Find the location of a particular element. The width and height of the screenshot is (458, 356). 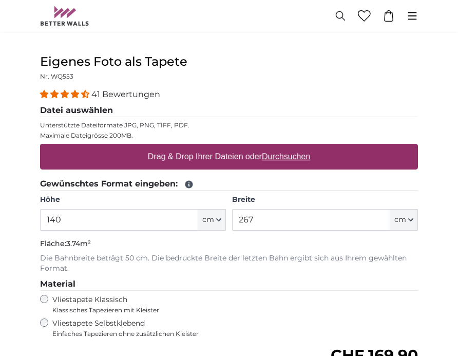

h1: Eigenes Foto als Tapete is located at coordinates (229, 62).